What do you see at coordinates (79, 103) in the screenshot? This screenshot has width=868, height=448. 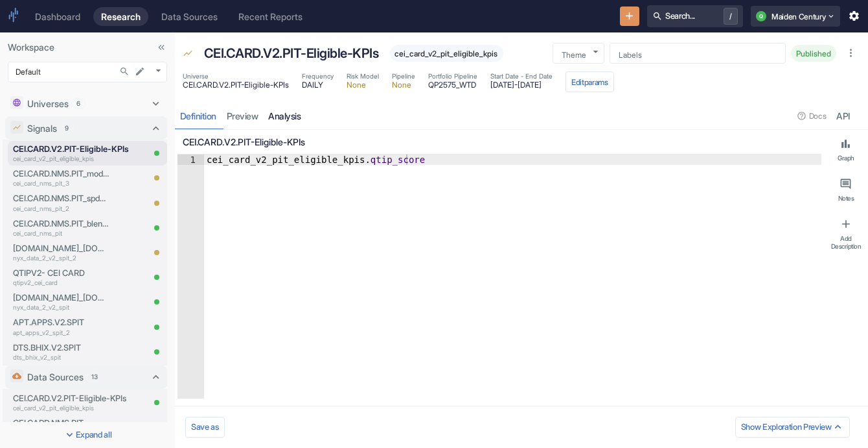 I see `span: 6` at bounding box center [79, 103].